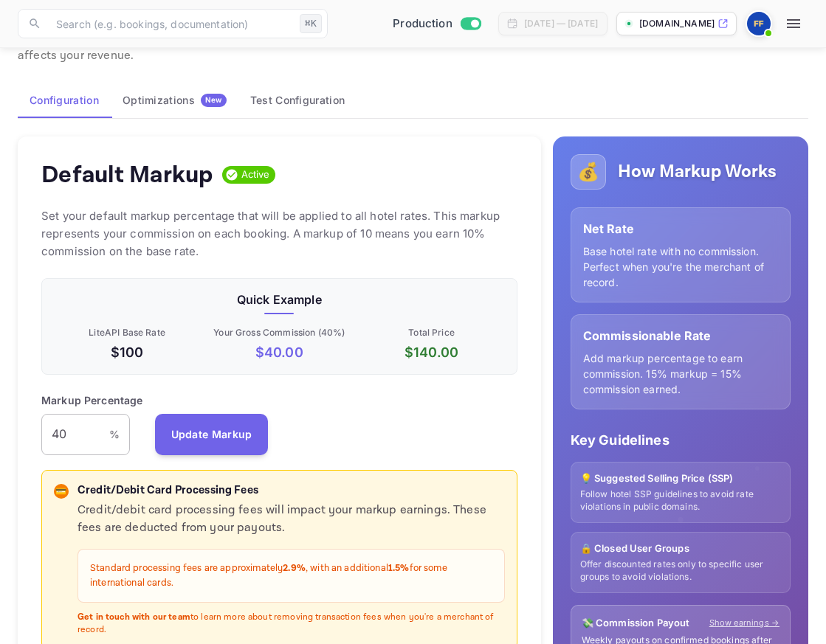 The height and width of the screenshot is (644, 826). What do you see at coordinates (92, 400) in the screenshot?
I see `p: Markup Percentage` at bounding box center [92, 400].